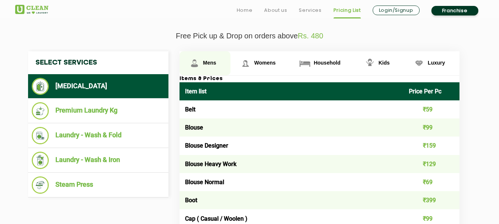 Image resolution: width=499 pixels, height=224 pixels. What do you see at coordinates (310, 10) in the screenshot?
I see `a: Services` at bounding box center [310, 10].